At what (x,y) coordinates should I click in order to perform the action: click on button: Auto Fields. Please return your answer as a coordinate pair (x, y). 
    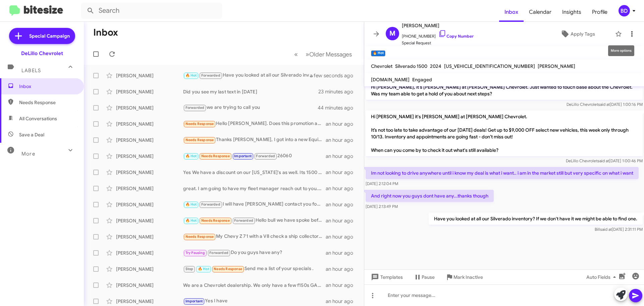
    Looking at the image, I should click on (603, 277).